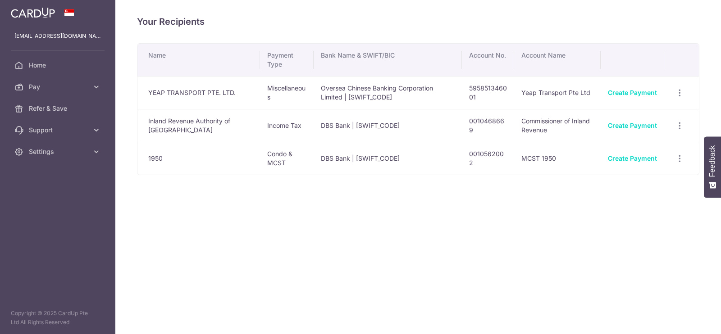  I want to click on td: 1950, so click(199, 158).